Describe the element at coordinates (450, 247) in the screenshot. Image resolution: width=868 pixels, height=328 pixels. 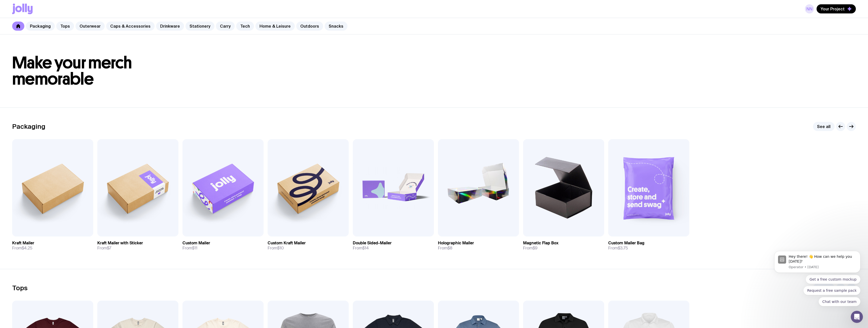
I see `span: $8` at that location.